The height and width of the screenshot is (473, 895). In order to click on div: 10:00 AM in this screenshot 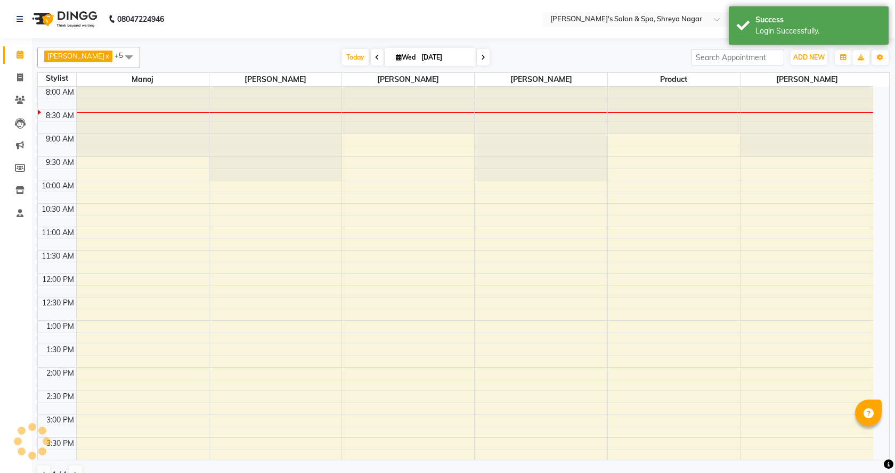, I will do `click(58, 186)`.